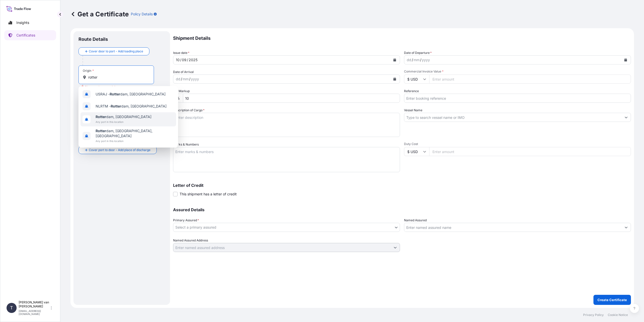 This screenshot has height=322, width=644. What do you see at coordinates (26, 35) in the screenshot?
I see `p: Certificates` at bounding box center [26, 35].